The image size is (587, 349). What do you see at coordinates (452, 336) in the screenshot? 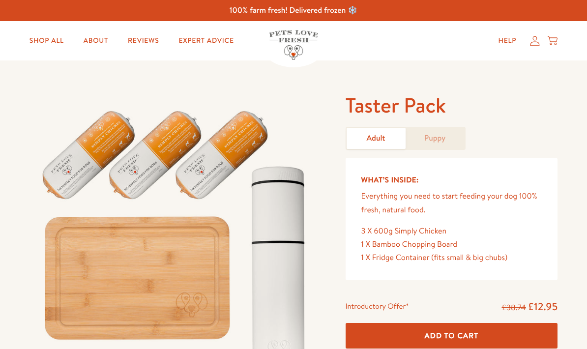
I see `button: Add To Cart` at bounding box center [452, 336].